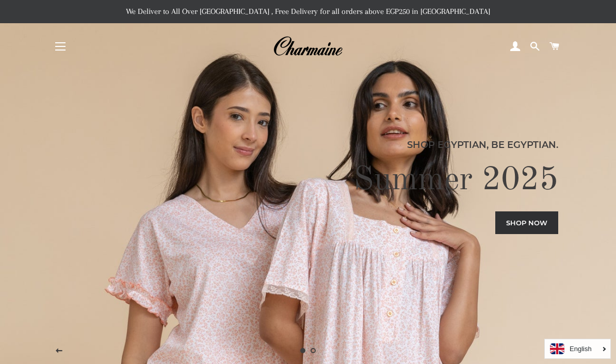 The image size is (616, 364). I want to click on p: Shop Egyptian, Be Egyptian., so click(308, 145).